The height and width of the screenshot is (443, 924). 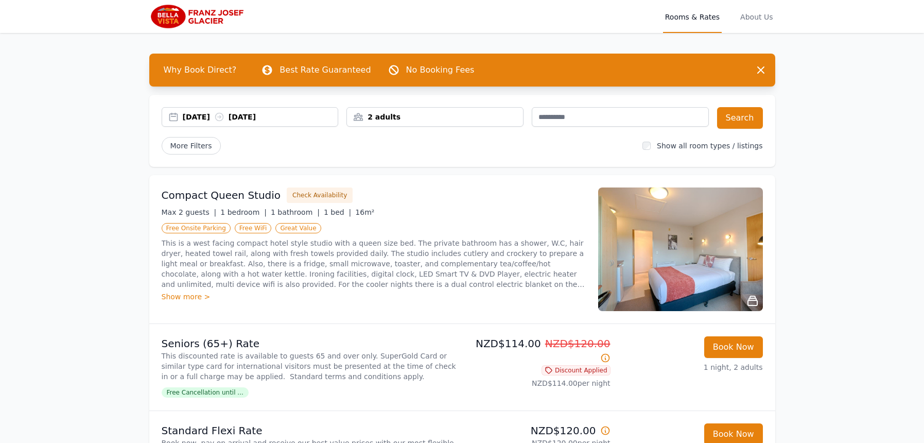 What do you see at coordinates (191, 146) in the screenshot?
I see `span: More Filters` at bounding box center [191, 146].